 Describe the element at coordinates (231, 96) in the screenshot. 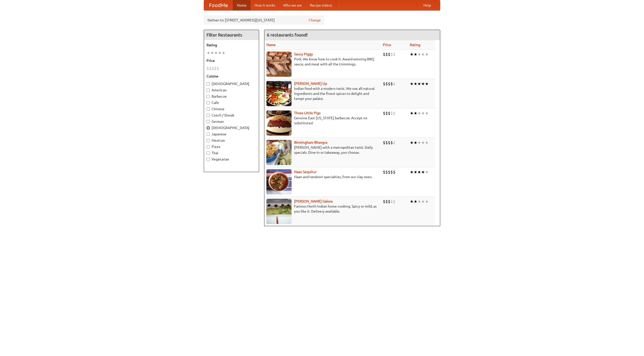

I see `label: Barbecue` at that location.